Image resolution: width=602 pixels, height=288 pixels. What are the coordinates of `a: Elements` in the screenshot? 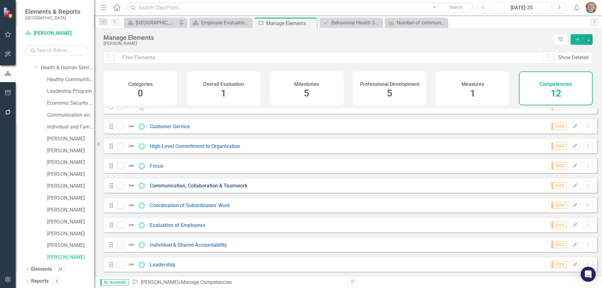 It's located at (41, 269).